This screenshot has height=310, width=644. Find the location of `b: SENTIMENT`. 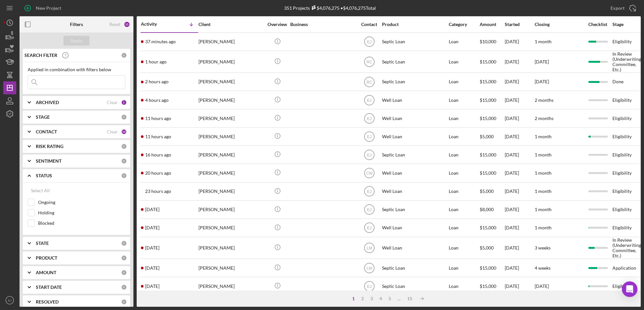

b: SENTIMENT is located at coordinates (48, 161).